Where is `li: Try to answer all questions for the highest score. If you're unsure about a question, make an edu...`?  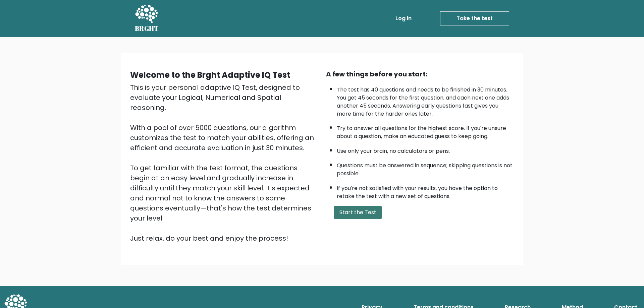
li: Try to answer all questions for the highest score. If you're unsure about a question, make an edu... is located at coordinates (425, 131).